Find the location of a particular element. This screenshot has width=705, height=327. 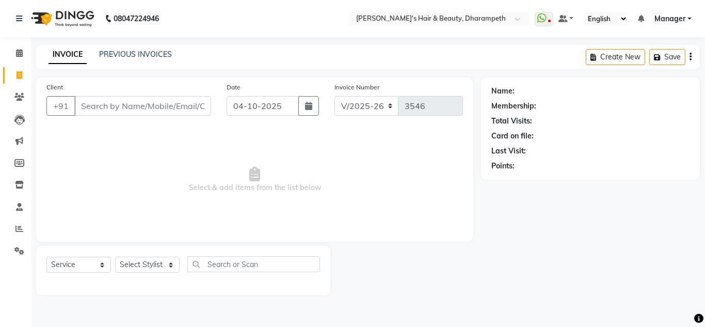

label: Client is located at coordinates (55, 87).